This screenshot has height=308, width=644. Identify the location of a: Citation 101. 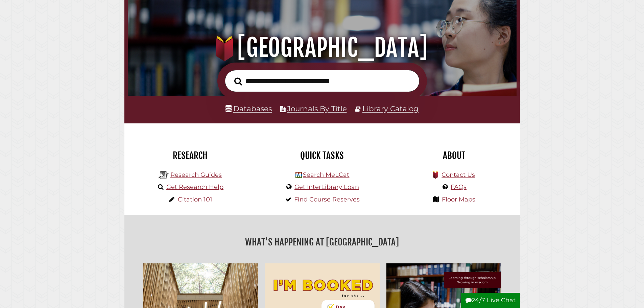
(195, 199).